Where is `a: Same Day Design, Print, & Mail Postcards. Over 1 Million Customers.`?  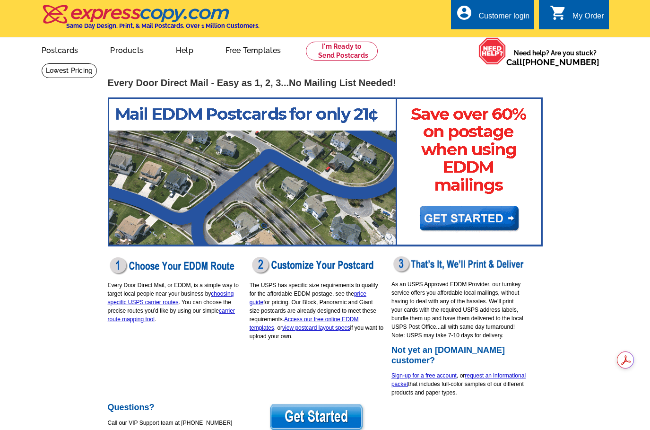 a: Same Day Design, Print, & Mail Postcards. Over 1 Million Customers. is located at coordinates (150, 20).